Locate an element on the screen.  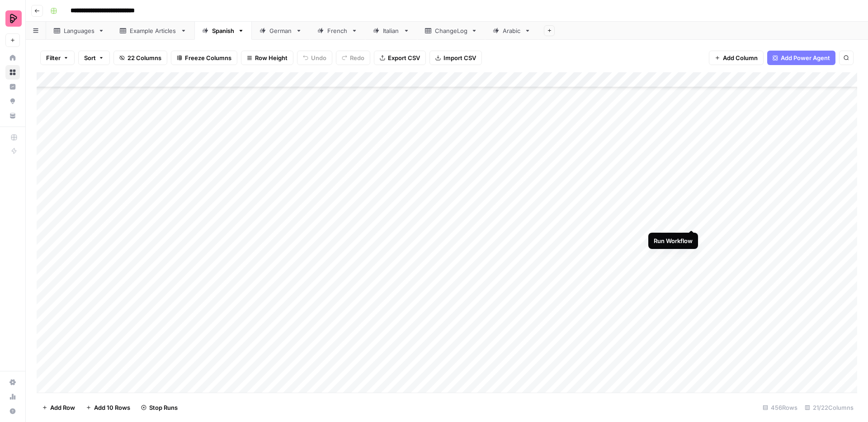
div: 456 Rows is located at coordinates (780, 407).